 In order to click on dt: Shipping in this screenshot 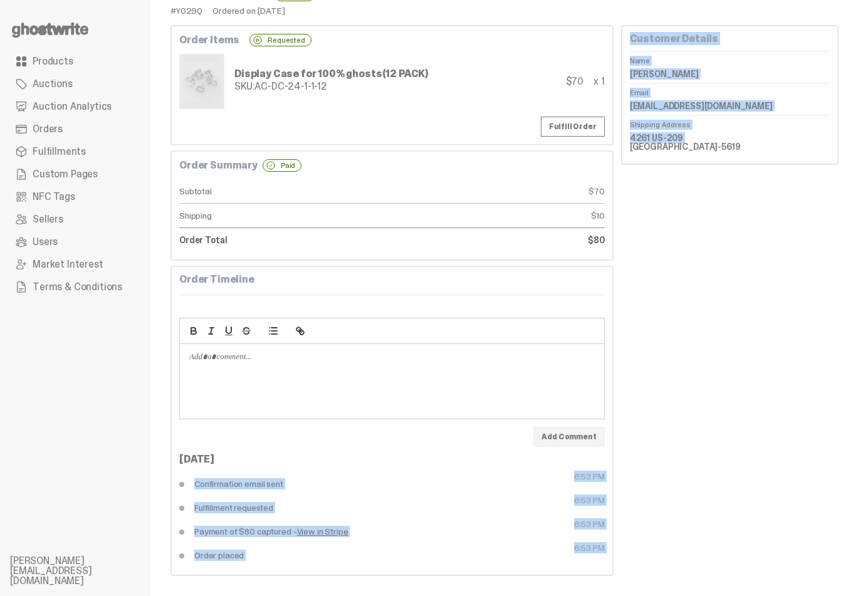, I will do `click(286, 216)`.